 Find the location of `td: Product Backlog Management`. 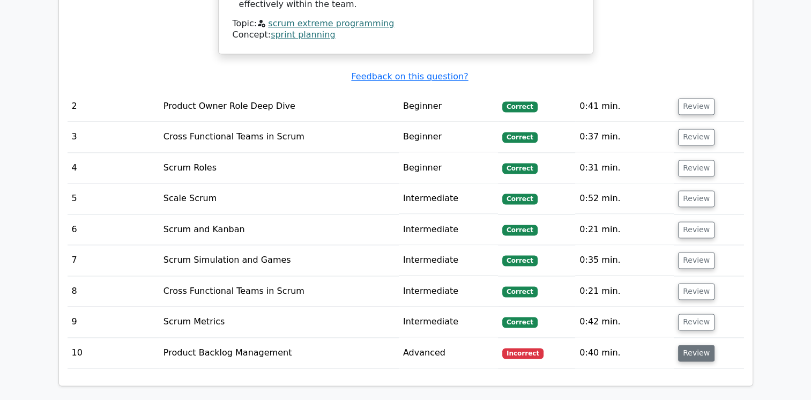

td: Product Backlog Management is located at coordinates (279, 353).